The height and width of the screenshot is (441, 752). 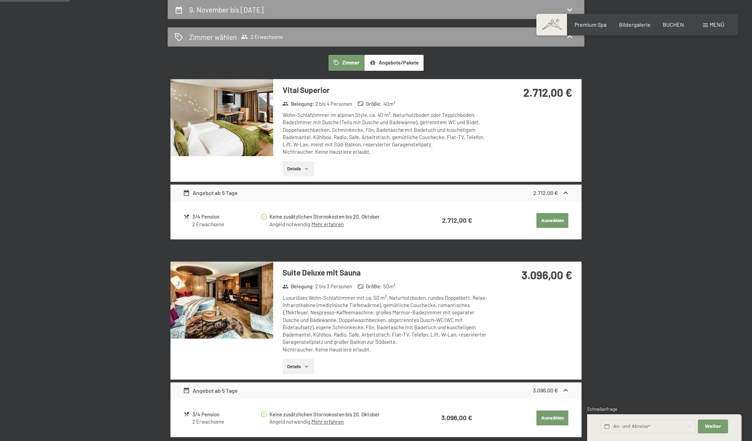 I want to click on span: 40 m², so click(x=389, y=104).